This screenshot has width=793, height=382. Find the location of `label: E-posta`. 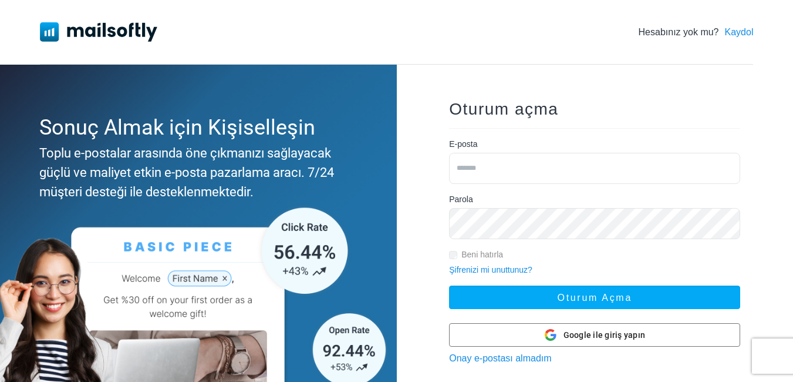

label: E-posta is located at coordinates (463, 144).